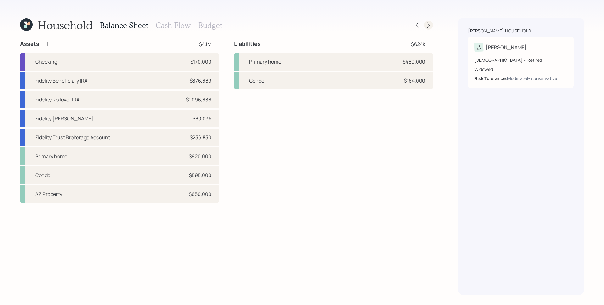  Describe the element at coordinates (200, 175) in the screenshot. I see `div: $595,000` at that location.